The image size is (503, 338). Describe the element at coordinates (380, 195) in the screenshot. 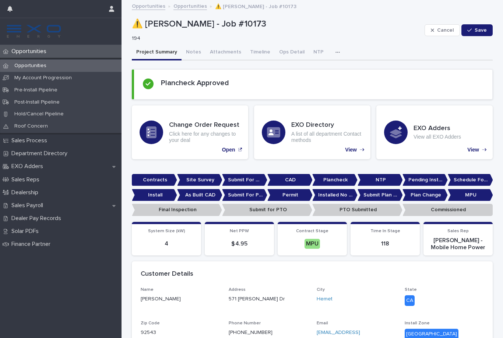

I see `p: Submit Plan Change` at that location.